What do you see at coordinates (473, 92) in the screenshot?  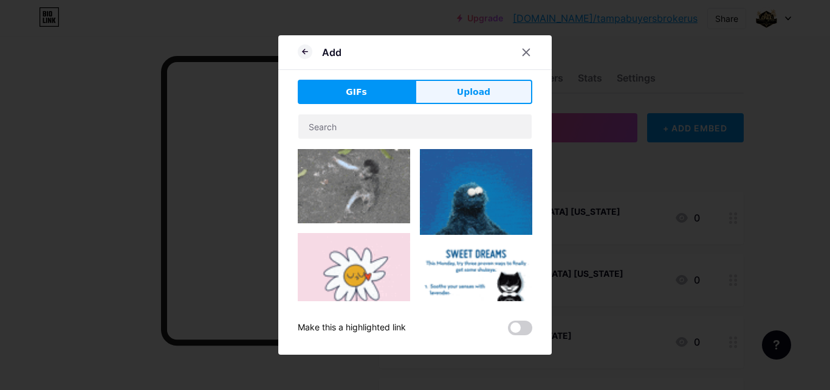 I see `span: Upload` at bounding box center [473, 92].